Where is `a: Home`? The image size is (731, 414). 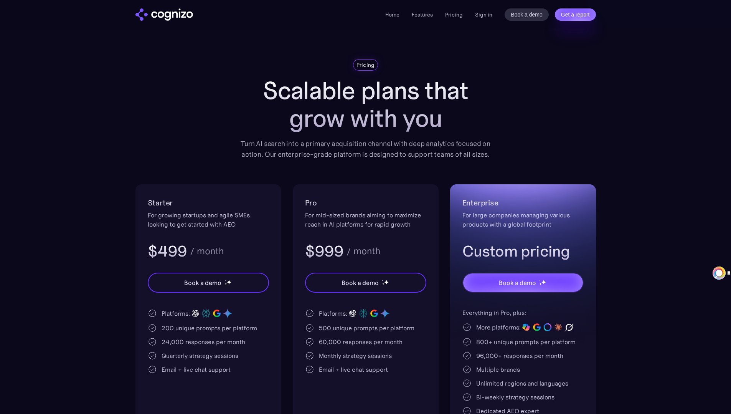
a: Home is located at coordinates (392, 15).